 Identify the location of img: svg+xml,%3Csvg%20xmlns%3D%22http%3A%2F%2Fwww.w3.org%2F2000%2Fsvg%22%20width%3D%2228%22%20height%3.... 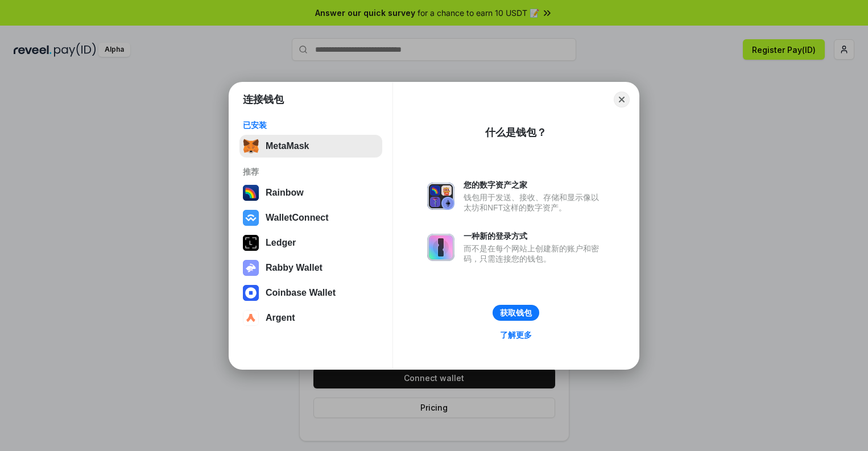
(251, 243).